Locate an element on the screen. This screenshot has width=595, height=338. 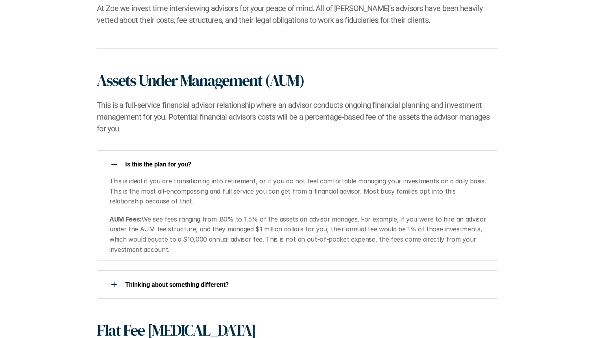
h1: Assets Under Management (AUM) is located at coordinates (200, 80).